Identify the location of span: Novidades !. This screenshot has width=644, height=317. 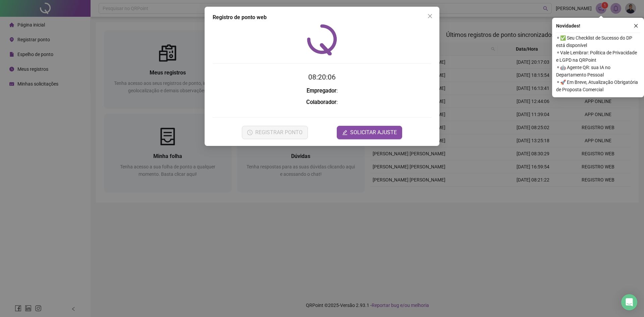
(568, 26).